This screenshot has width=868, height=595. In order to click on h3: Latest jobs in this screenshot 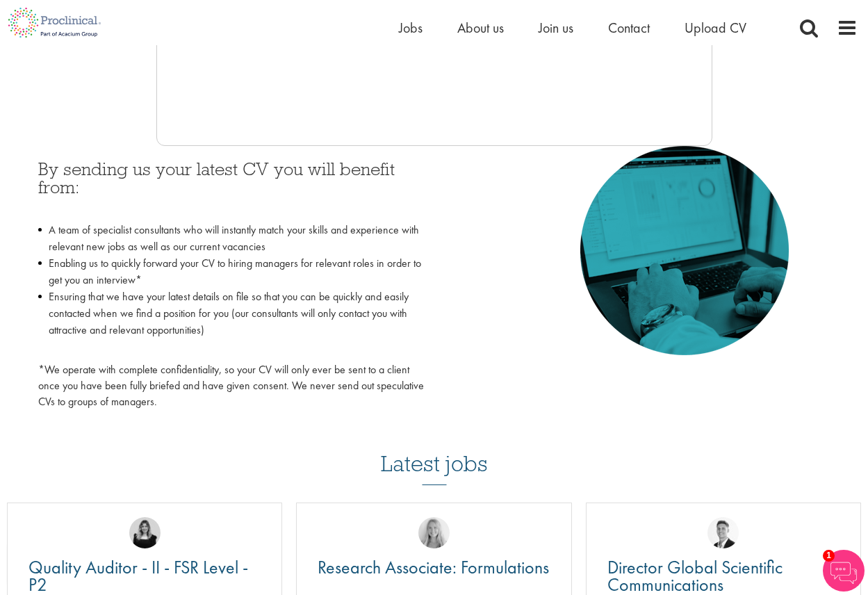, I will do `click(434, 451)`.